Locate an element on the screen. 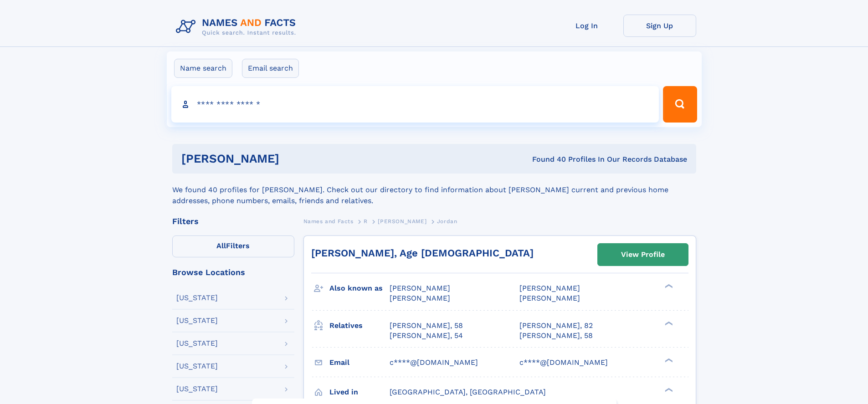  a: Log In is located at coordinates (587, 26).